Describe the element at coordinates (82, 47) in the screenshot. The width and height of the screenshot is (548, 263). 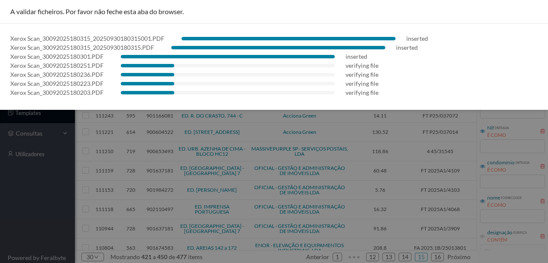
I see `div: Xerox Scan_30092025180315_20250930180315.PDF` at that location.